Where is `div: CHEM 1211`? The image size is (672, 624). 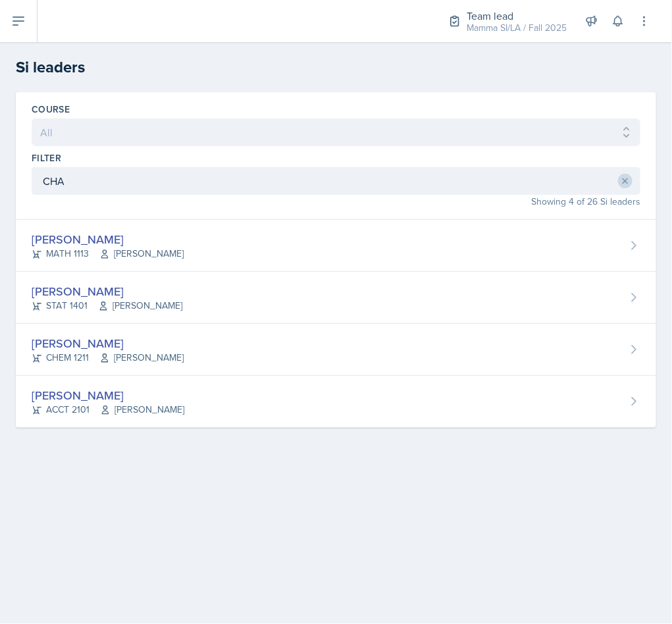 div: CHEM 1211 is located at coordinates (107, 358).